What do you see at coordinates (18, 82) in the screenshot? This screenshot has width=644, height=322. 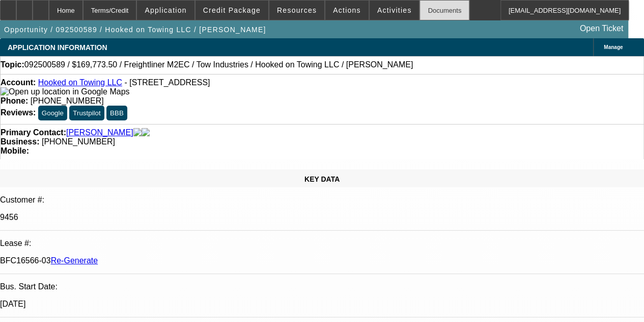 I see `strong: Account:` at bounding box center [18, 82].